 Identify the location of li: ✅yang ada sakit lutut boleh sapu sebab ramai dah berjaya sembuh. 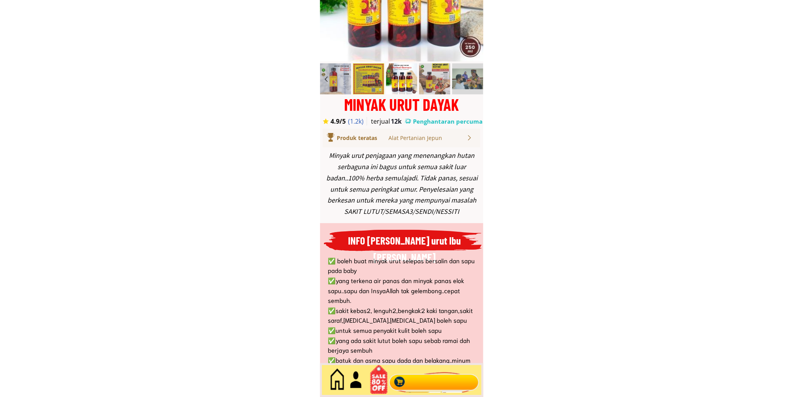
(402, 345).